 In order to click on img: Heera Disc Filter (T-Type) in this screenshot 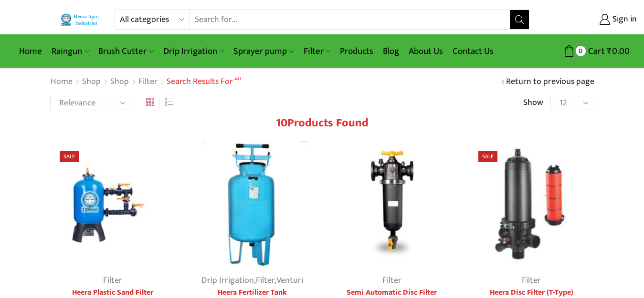, I will do `click(531, 204)`.